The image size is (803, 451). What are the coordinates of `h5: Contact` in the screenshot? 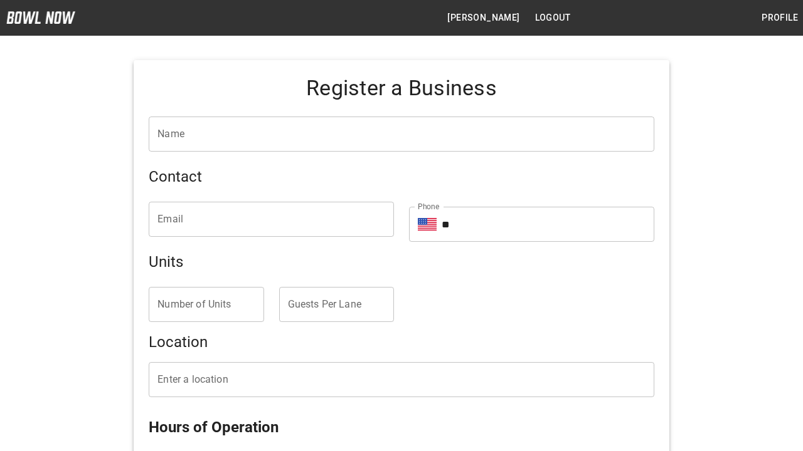 It's located at (401, 177).